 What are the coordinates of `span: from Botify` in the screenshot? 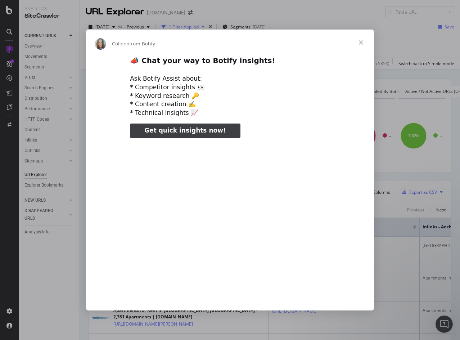 It's located at (143, 44).